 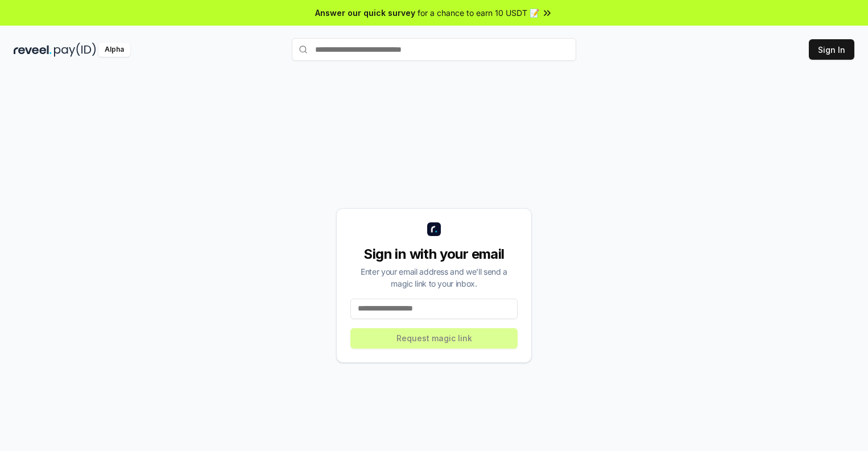 What do you see at coordinates (366, 13) in the screenshot?
I see `span: Answer our quick survey` at bounding box center [366, 13].